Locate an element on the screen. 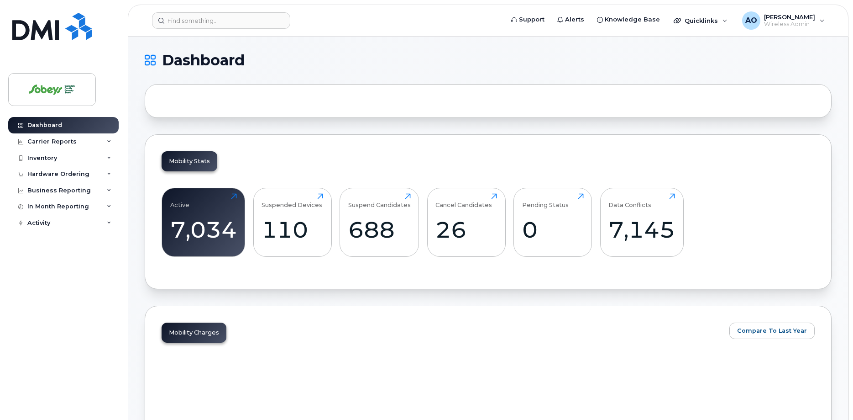 This screenshot has width=853, height=420. a: Cancel Candidates26 is located at coordinates (466, 222).